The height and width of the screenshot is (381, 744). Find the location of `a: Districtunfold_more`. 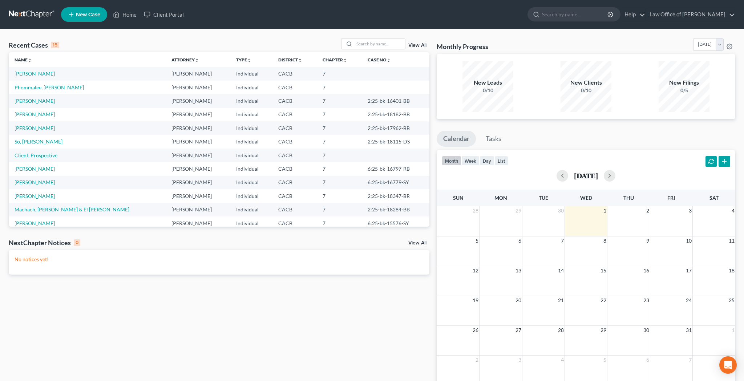

a: Districtunfold_more is located at coordinates (290, 60).